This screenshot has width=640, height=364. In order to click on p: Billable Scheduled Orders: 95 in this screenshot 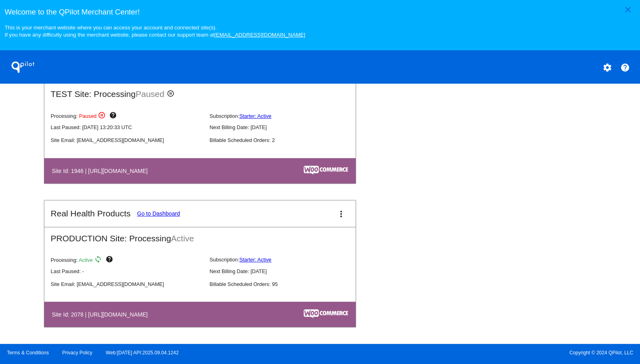, I will do `click(286, 284)`.